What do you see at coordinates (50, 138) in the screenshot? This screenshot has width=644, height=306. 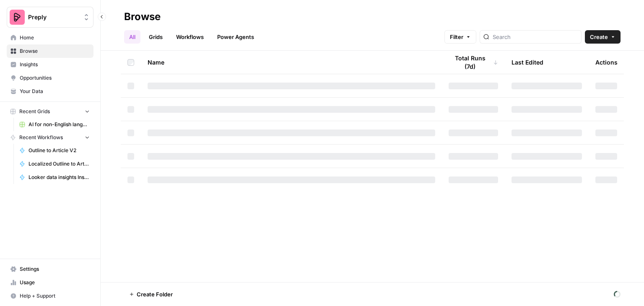 I see `button: Recent Workflows` at bounding box center [50, 138].